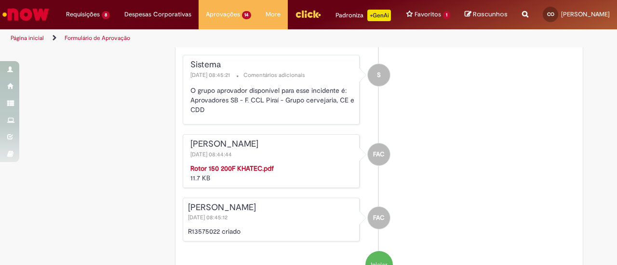 This screenshot has height=265, width=617. I want to click on img: click_logo_yellow_360x200.png, so click(308, 14).